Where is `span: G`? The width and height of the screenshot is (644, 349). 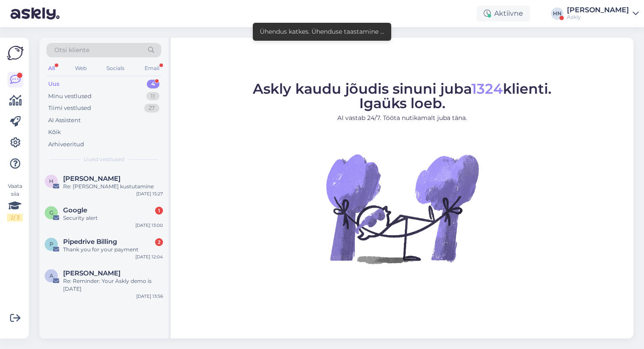 span: G is located at coordinates (51, 213).